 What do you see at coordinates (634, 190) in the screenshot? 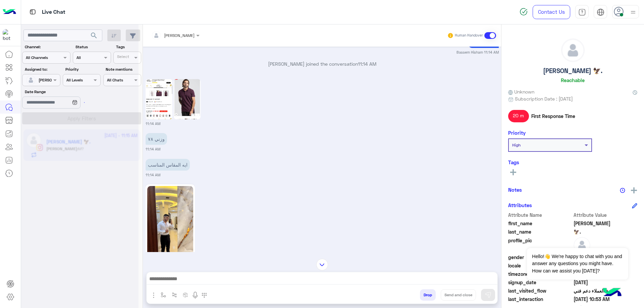
I see `img: add` at bounding box center [634, 190].